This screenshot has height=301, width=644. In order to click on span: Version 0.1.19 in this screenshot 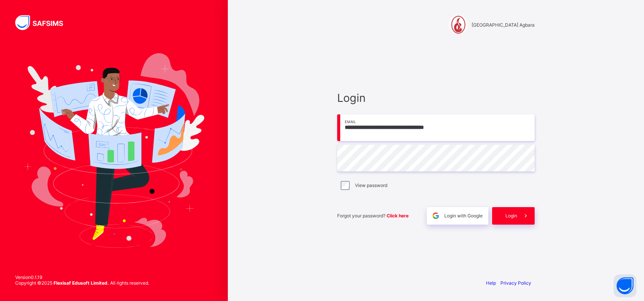, I will do `click(82, 277)`.